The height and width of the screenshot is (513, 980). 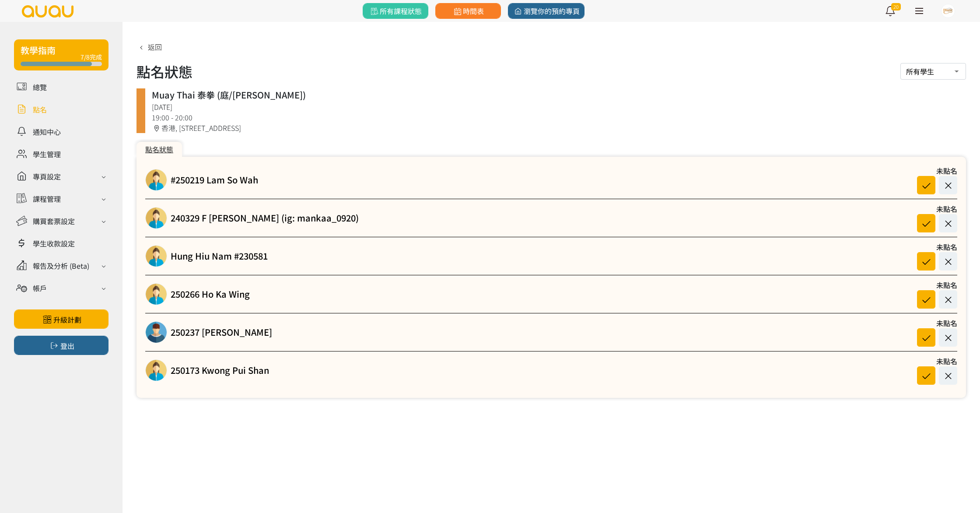 I want to click on span: 20, so click(x=896, y=7).